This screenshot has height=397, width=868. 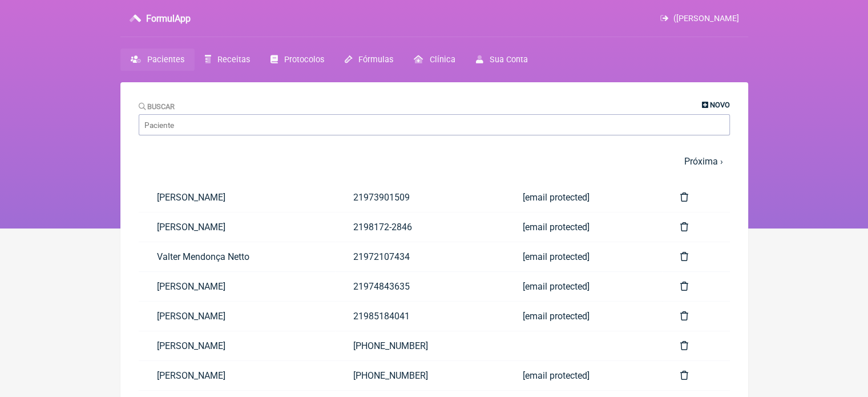 I want to click on a: Receitas, so click(x=227, y=59).